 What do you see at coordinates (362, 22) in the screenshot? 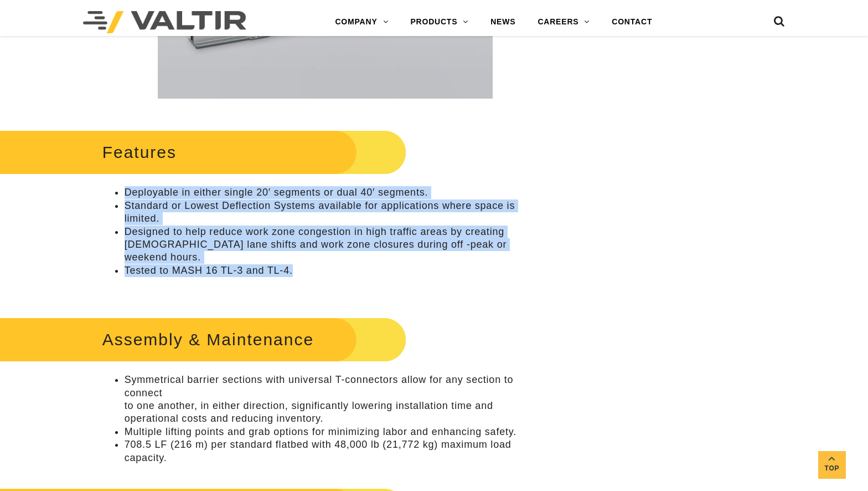
I see `a: COMPANY` at bounding box center [362, 22].